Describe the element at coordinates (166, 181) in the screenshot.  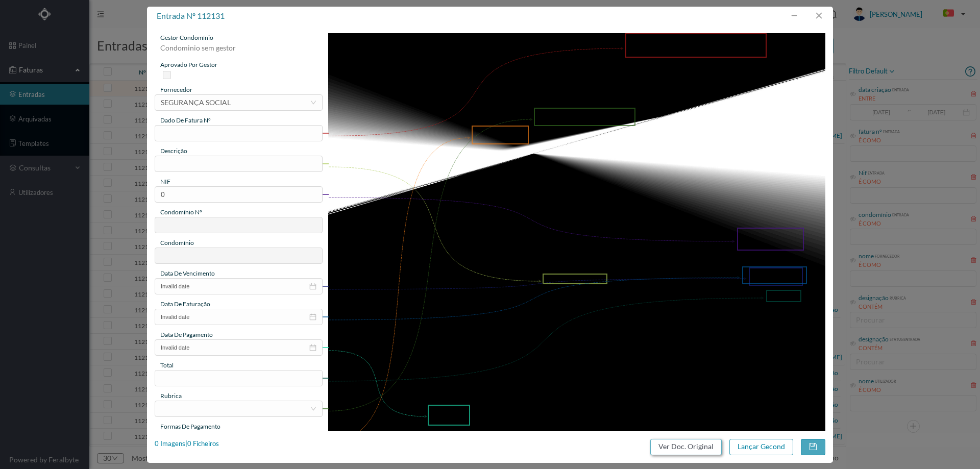
I see `span: NIF` at that location.